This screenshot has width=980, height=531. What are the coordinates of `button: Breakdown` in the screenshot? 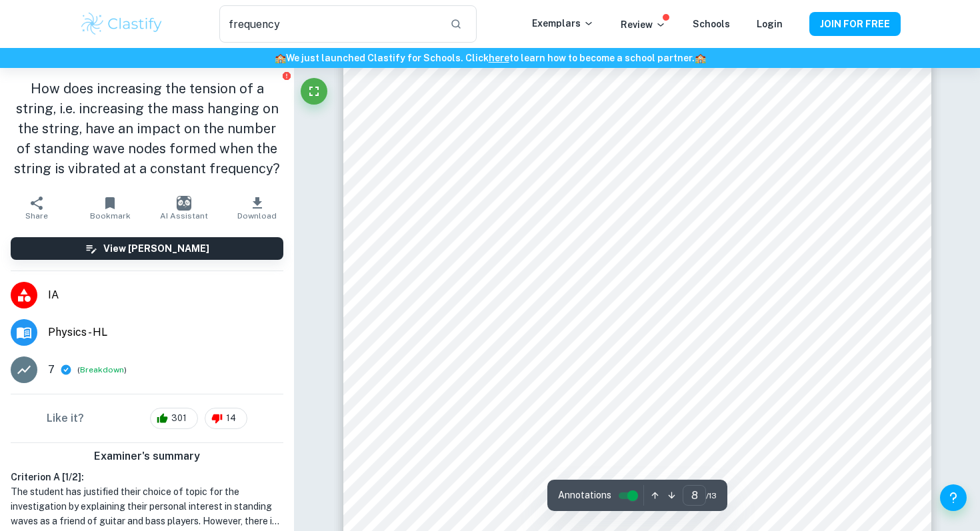 It's located at (102, 370).